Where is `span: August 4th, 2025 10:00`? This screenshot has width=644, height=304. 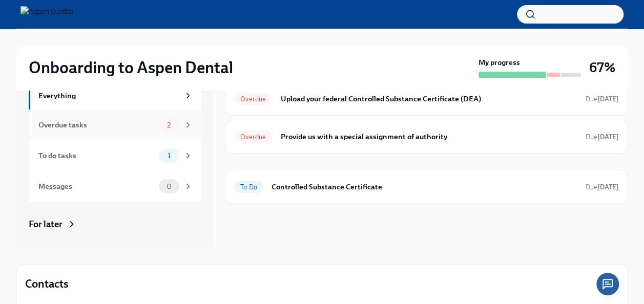 span: August 4th, 2025 10:00 is located at coordinates (602, 137).